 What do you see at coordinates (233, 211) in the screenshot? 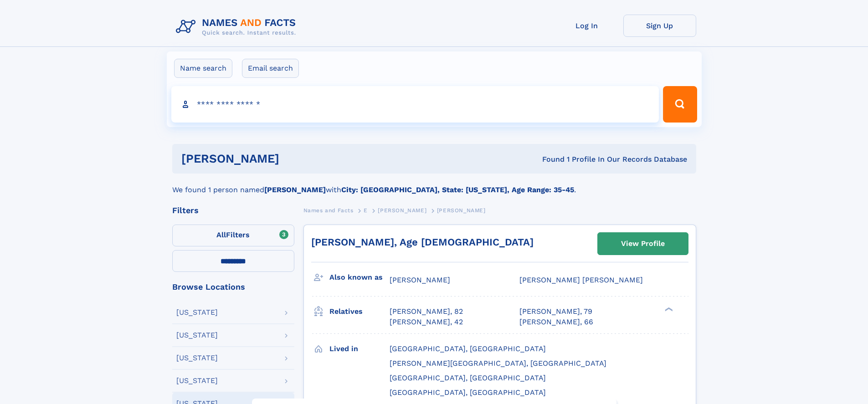
I see `div: Filters` at bounding box center [233, 211].